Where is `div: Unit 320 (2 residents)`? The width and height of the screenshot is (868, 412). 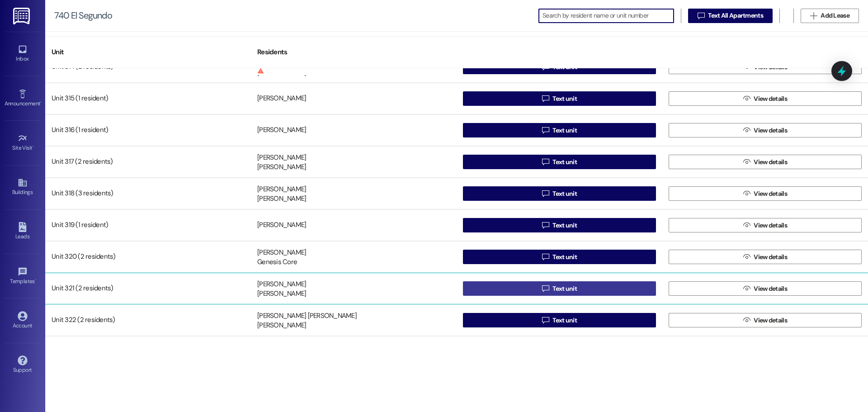 div: Unit 320 (2 residents) is located at coordinates (148, 256).